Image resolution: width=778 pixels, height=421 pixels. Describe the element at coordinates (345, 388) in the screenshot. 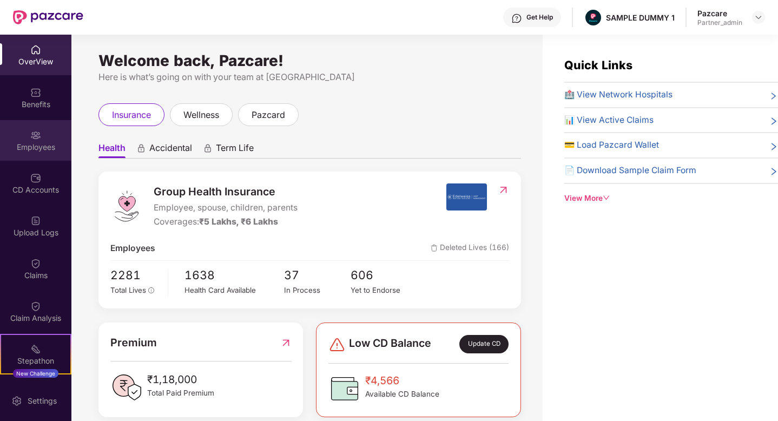

I see `img: CDBalanceIcon` at that location.